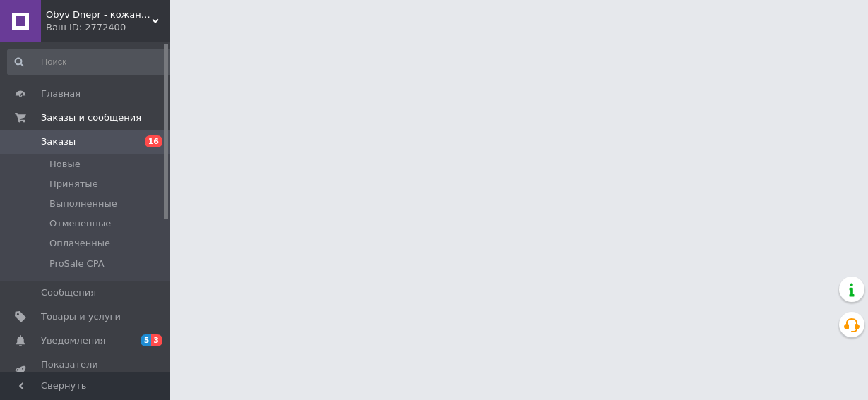 The height and width of the screenshot is (400, 868). Describe the element at coordinates (73, 341) in the screenshot. I see `span: Уведомления` at that location.